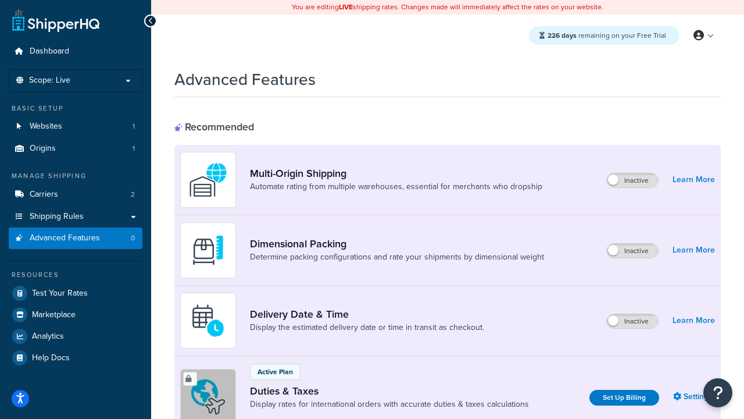  I want to click on a: Analytics, so click(76, 336).